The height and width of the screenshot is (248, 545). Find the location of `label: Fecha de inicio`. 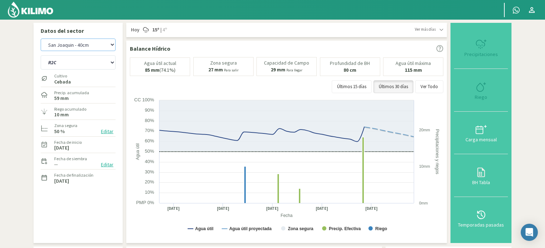

label: Fecha de inicio is located at coordinates (68, 142).